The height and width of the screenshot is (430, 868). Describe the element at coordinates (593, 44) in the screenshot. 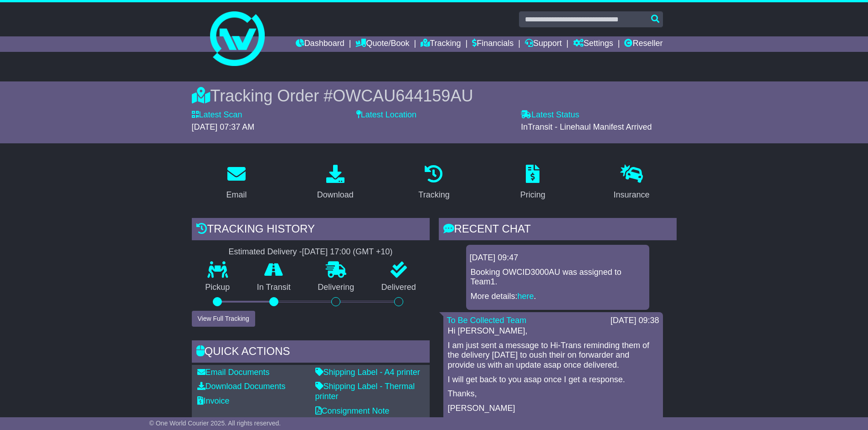

I see `a: Settings` at that location.